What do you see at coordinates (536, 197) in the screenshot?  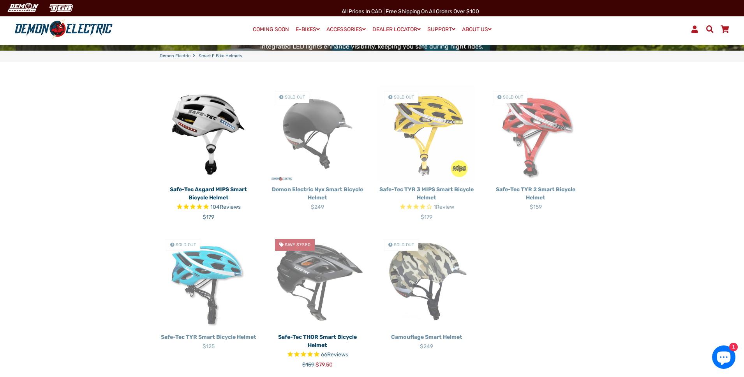 I see `a: Safe-Tec TYR 2 Smart Bicycle Helmet $159` at bounding box center [536, 197].